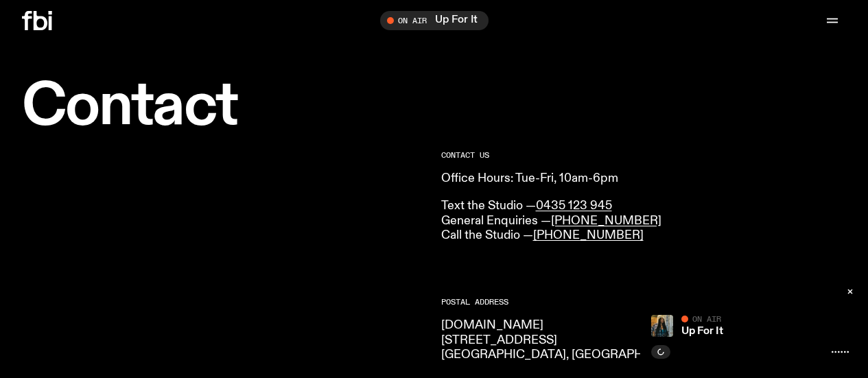 The height and width of the screenshot is (378, 868). I want to click on img: Ify - a Brown Skin girl with black braided twists, looking up to the side with her tongue stickin..., so click(662, 326).